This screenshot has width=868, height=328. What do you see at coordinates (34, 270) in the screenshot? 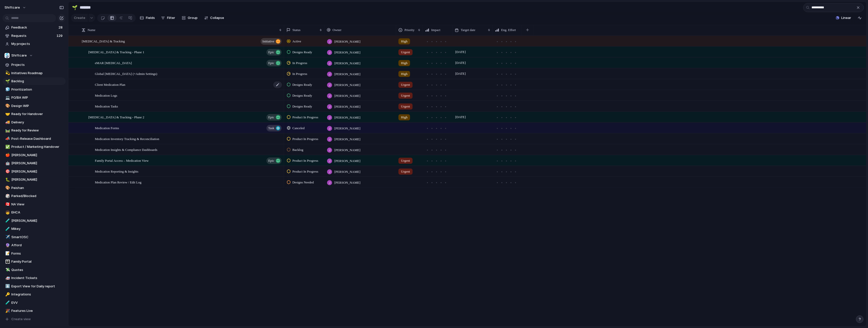
I see `div: 💸Quotes` at bounding box center [34, 270].